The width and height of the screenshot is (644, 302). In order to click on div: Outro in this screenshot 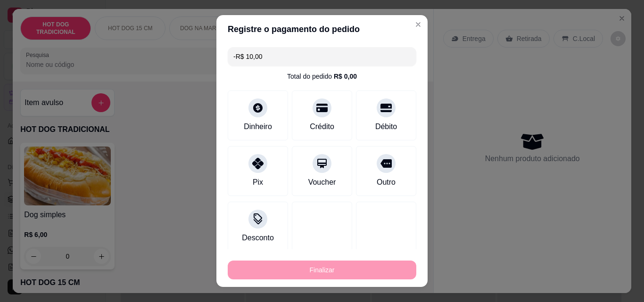, I will do `click(386, 182)`.